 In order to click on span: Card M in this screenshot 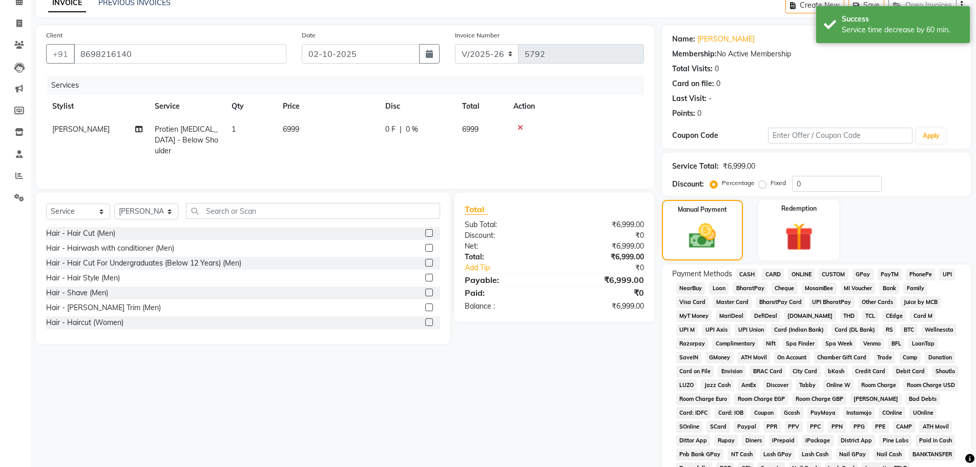, I will do `click(922, 316)`.